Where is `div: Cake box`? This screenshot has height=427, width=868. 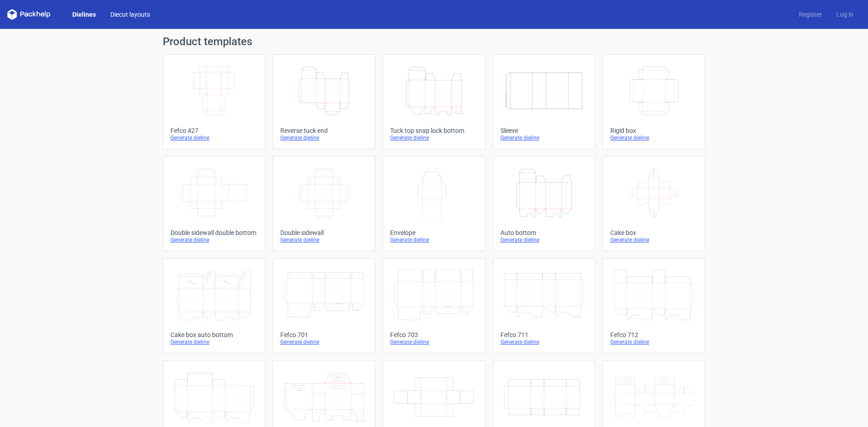 div: Cake box is located at coordinates (654, 233).